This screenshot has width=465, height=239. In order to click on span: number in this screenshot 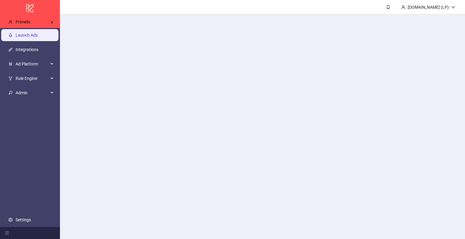, I will do `click(11, 64)`.